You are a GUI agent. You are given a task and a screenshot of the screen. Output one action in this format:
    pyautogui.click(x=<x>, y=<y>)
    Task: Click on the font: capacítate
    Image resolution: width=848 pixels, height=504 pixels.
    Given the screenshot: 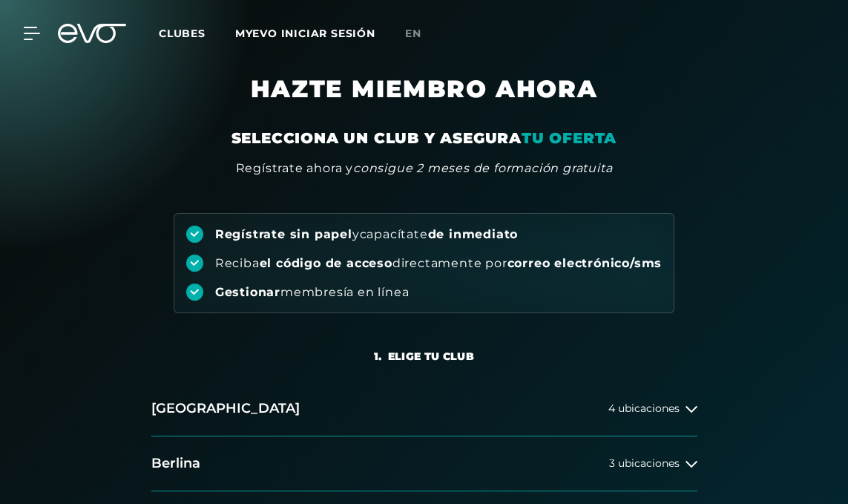 What is the action you would take?
    pyautogui.click(x=394, y=233)
    